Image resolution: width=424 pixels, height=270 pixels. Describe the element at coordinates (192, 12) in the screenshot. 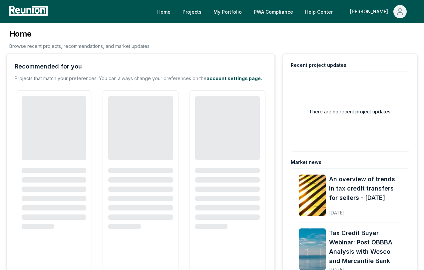

I see `a: Projects` at that location.